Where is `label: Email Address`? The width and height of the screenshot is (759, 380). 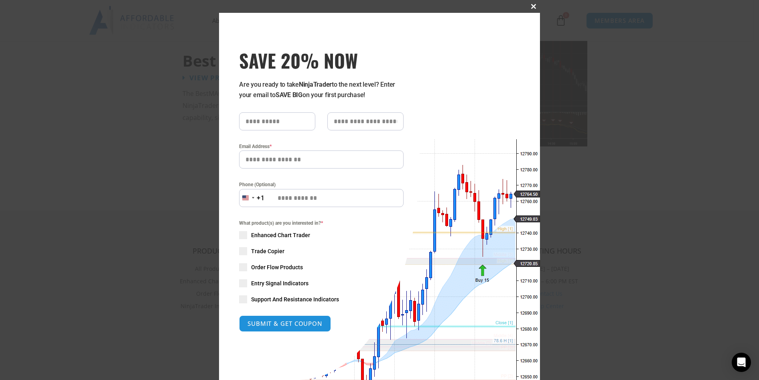
label: Email Address is located at coordinates (321, 146).